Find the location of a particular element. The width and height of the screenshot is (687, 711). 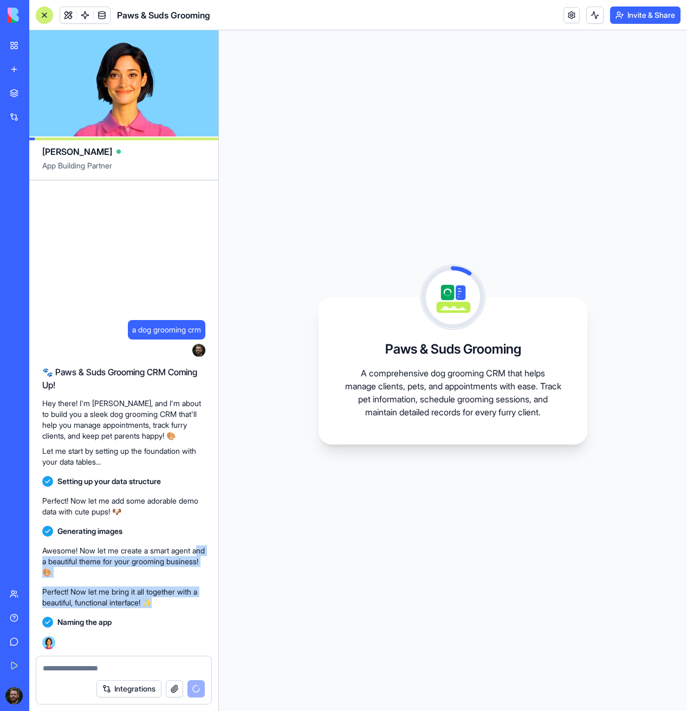

p: A comprehensive dog grooming CRM that helps manage clients, pets, and appointments with ease. Tra... is located at coordinates (453, 393).